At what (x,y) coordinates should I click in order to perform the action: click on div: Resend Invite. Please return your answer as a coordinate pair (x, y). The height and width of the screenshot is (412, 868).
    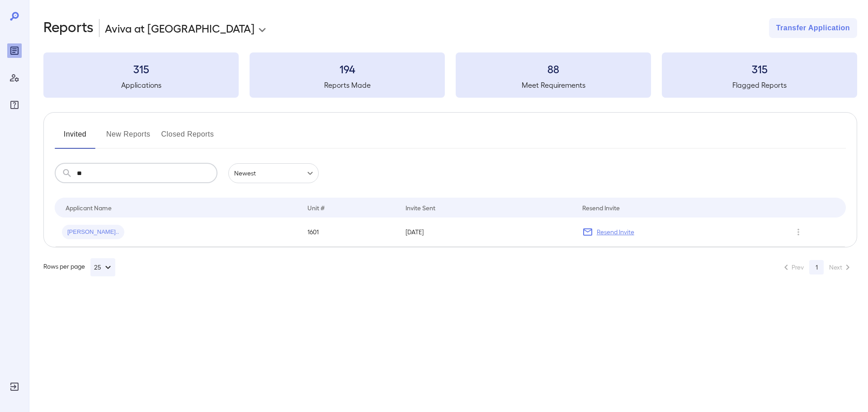
    Looking at the image, I should click on (601, 207).